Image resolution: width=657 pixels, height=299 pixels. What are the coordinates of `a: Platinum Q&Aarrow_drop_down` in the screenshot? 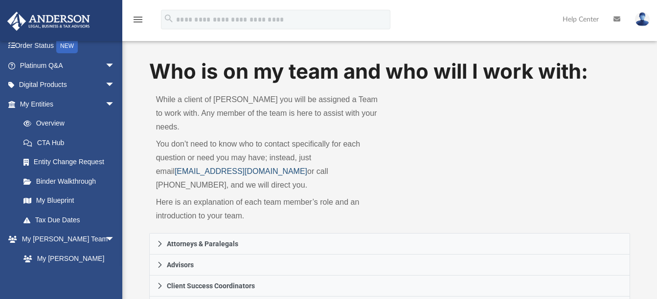 It's located at (68, 66).